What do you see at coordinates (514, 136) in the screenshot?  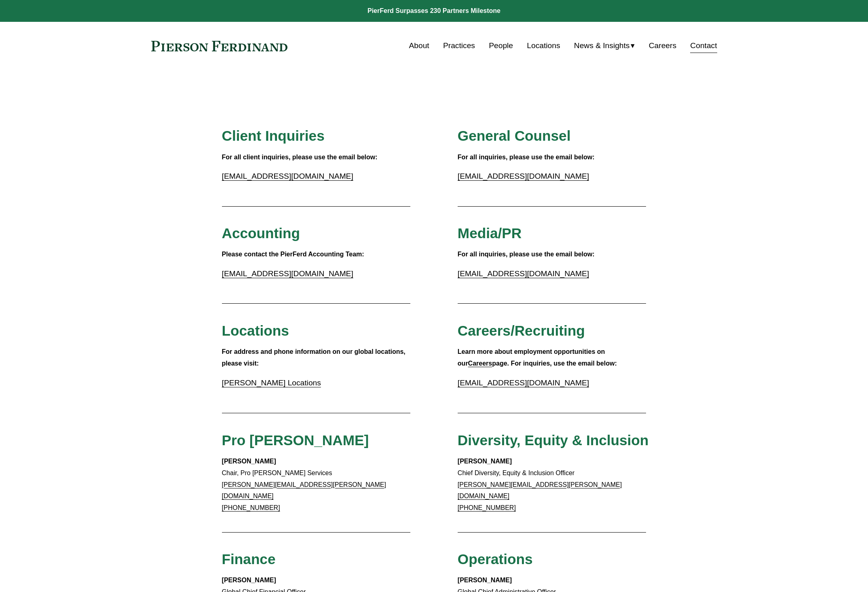 I see `span: General Counsel` at bounding box center [514, 136].